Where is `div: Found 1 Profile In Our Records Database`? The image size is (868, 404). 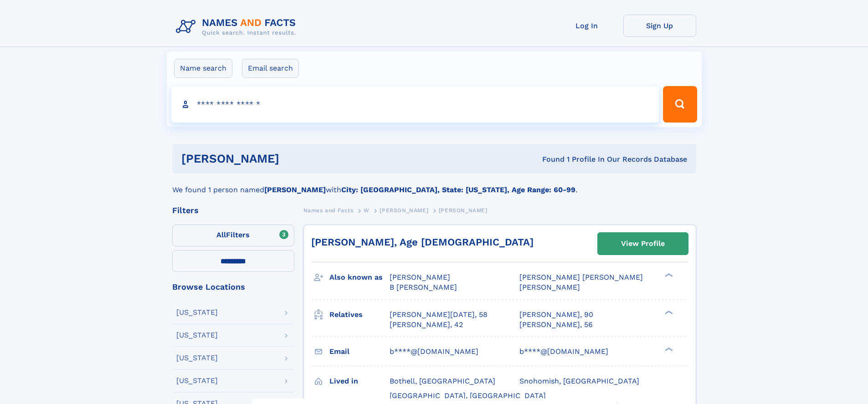 div: Found 1 Profile In Our Records Database is located at coordinates (549, 159).